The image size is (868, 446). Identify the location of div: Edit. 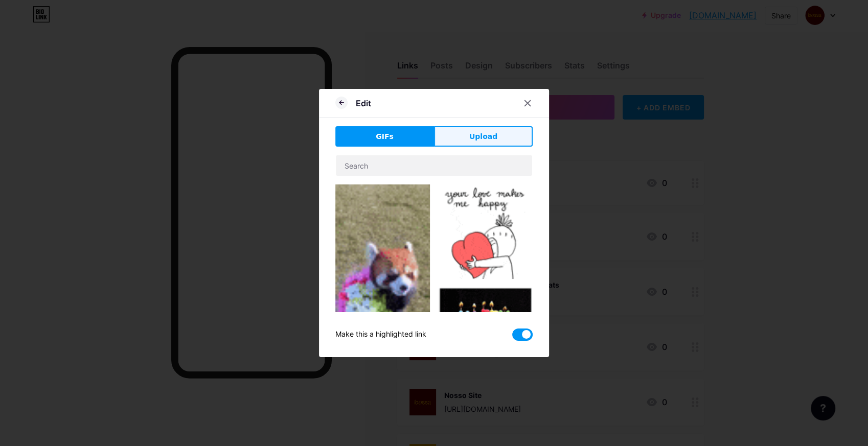
(363, 103).